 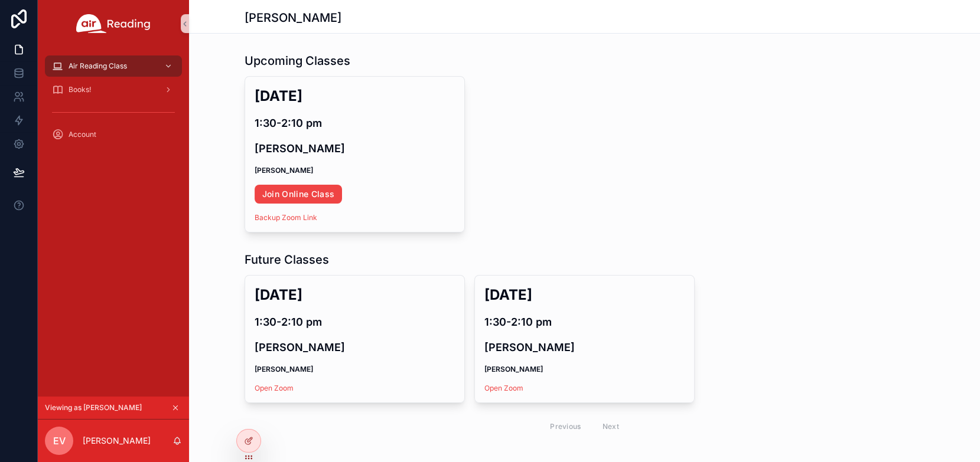 I want to click on span: Account, so click(x=82, y=134).